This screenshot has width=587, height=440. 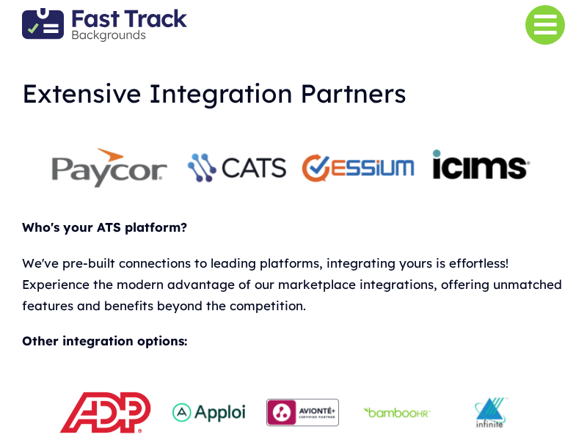 What do you see at coordinates (294, 168) in the screenshot?
I see `img: integrations` at bounding box center [294, 168].